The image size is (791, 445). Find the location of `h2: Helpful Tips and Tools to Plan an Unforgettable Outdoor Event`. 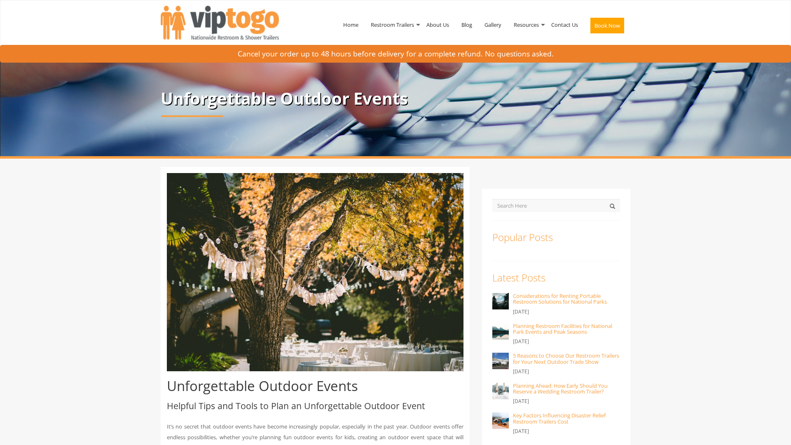

h2: Helpful Tips and Tools to Plan an Unforgettable Outdoor Event is located at coordinates (315, 406).